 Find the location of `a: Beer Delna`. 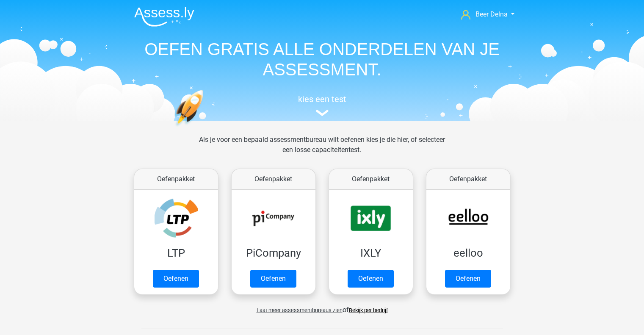

a: Beer Delna is located at coordinates (488, 14).